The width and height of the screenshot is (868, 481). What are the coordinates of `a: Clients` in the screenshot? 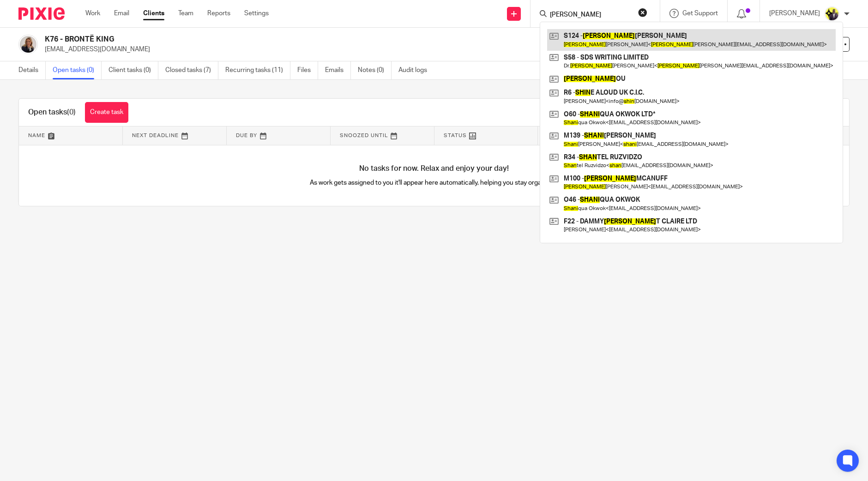 It's located at (154, 14).